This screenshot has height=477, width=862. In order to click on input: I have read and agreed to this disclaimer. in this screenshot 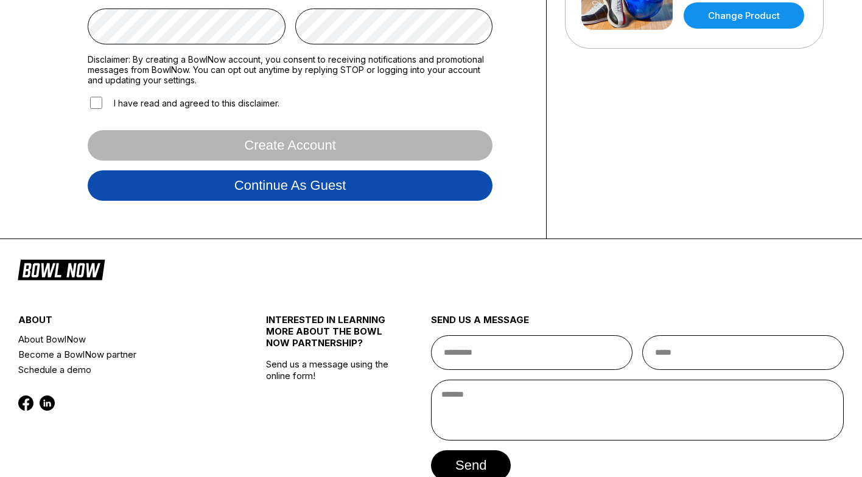, I will do `click(96, 103)`.